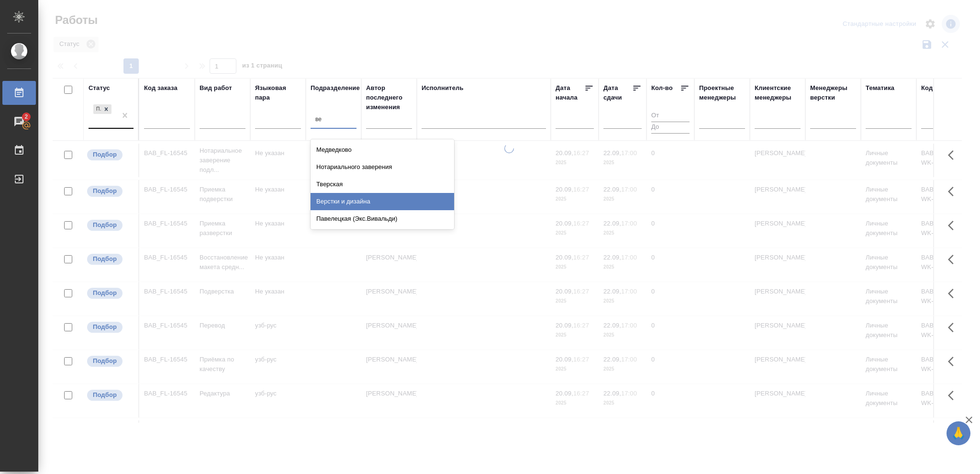 The width and height of the screenshot is (980, 474). Describe the element at coordinates (939, 88) in the screenshot. I see `div: Код работы` at that location.